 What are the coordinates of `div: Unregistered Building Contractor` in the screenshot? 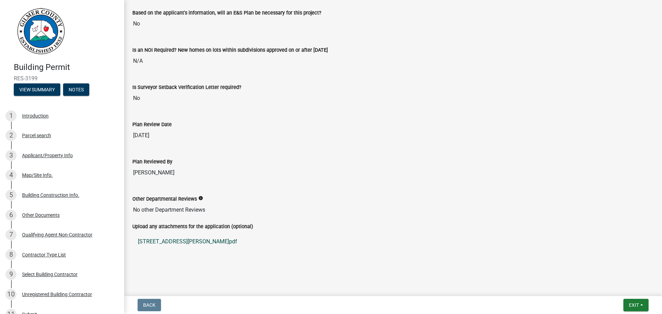 It's located at (57, 295).